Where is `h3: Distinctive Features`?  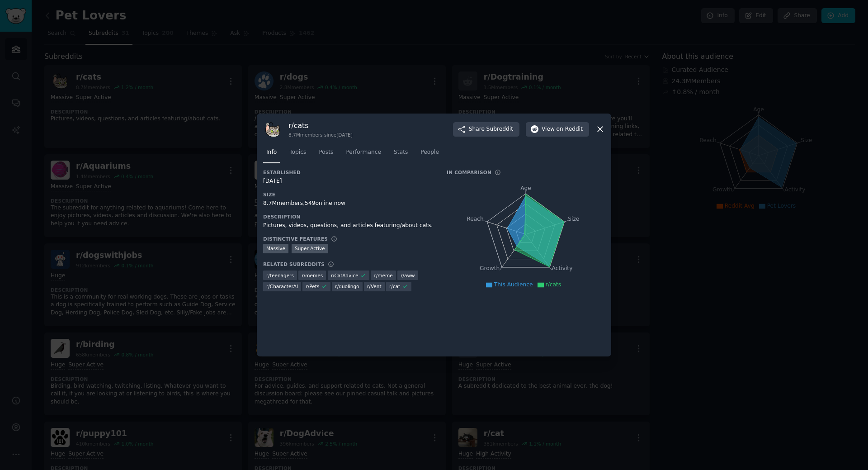 h3: Distinctive Features is located at coordinates (295, 238).